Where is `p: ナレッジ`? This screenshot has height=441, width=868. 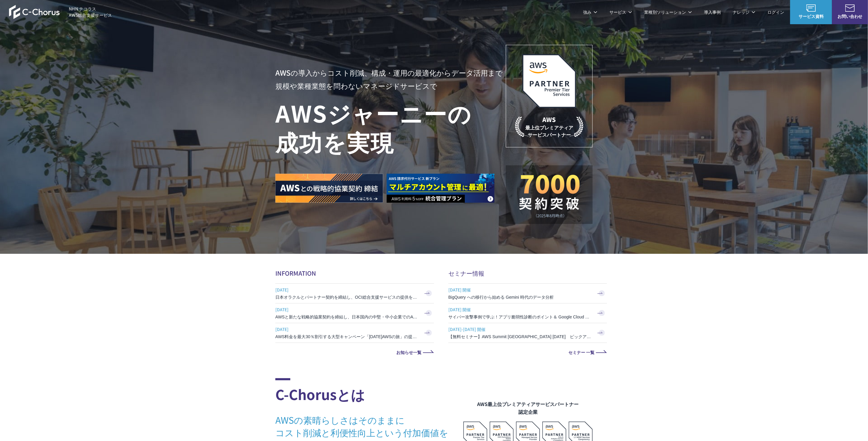 p: ナレッジ is located at coordinates (744, 12).